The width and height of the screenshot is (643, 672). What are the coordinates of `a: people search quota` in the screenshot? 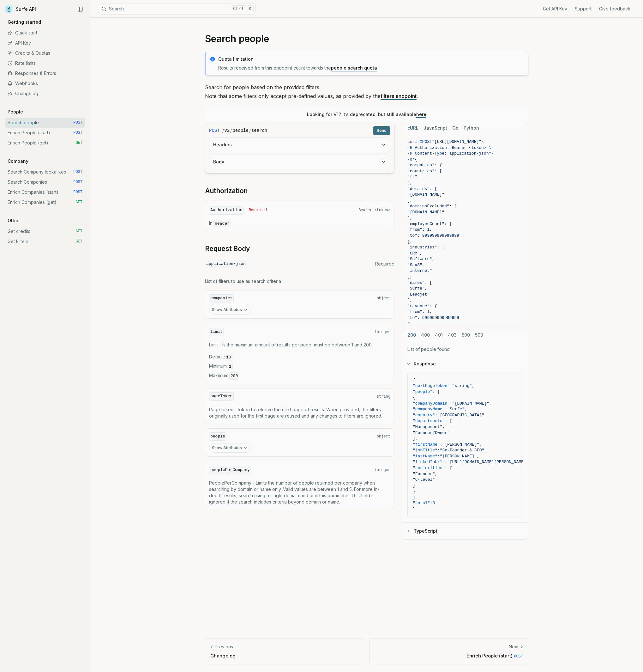 It's located at (354, 67).